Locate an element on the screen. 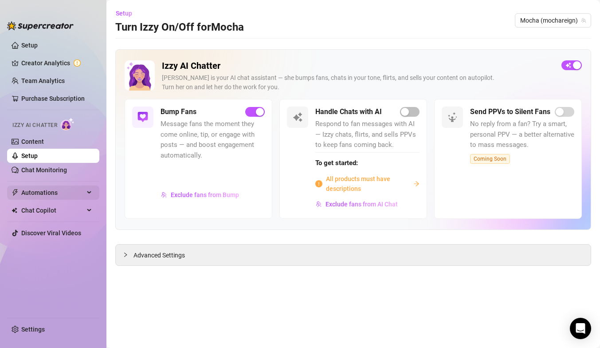 The image size is (600, 348). span: No reply from a fan? Try a smart, personal PPV — a better alternative to mass messages. is located at coordinates (522, 134).